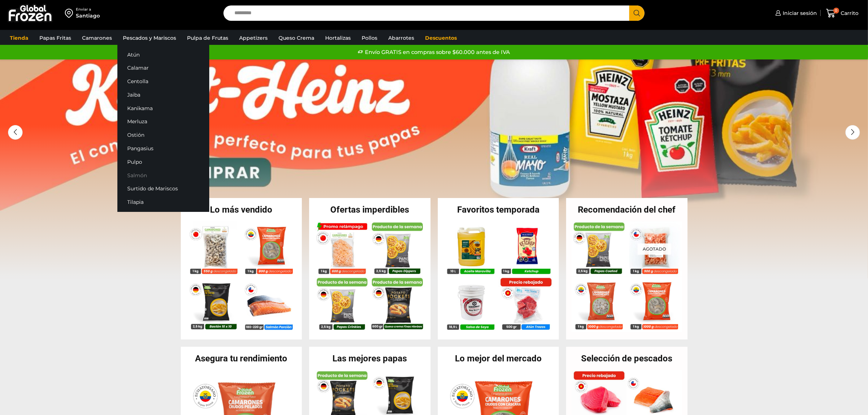 The width and height of the screenshot is (868, 415). I want to click on button: Search button, so click(637, 13).